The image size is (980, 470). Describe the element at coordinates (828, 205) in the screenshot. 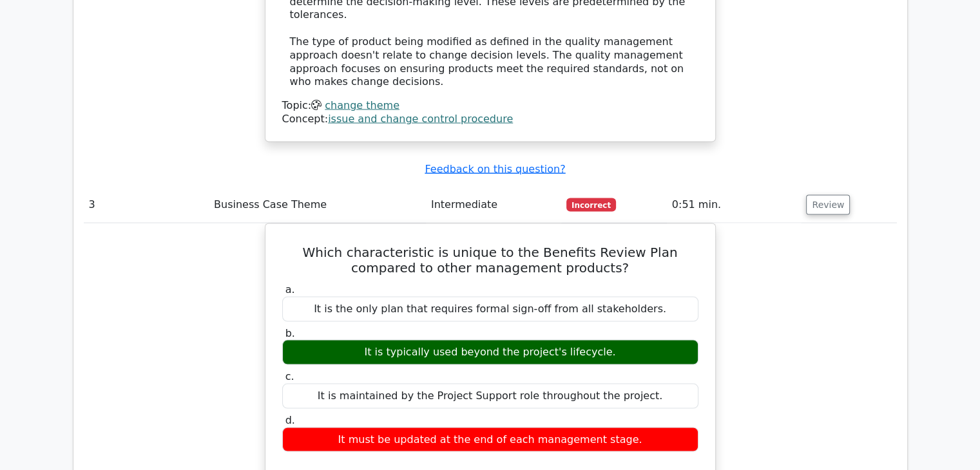

I see `button: Review` at that location.